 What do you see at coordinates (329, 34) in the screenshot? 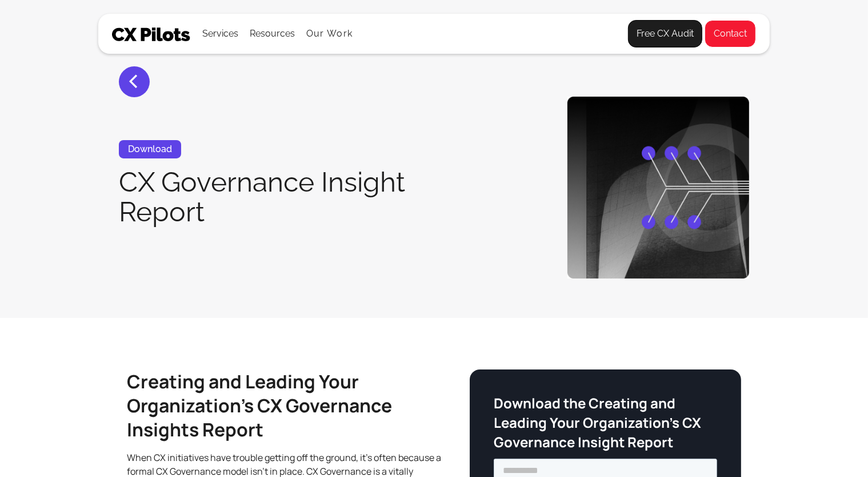
I see `a: Our Work` at bounding box center [329, 34].